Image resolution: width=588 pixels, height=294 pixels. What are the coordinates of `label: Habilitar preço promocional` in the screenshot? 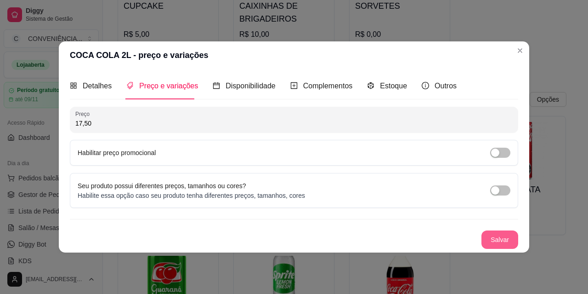 It's located at (117, 153).